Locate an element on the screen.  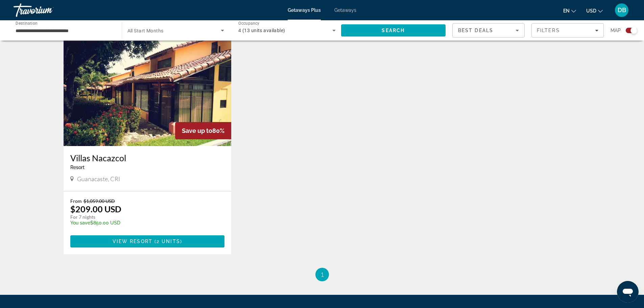
span: 4 (13 units available) is located at coordinates (262, 30).